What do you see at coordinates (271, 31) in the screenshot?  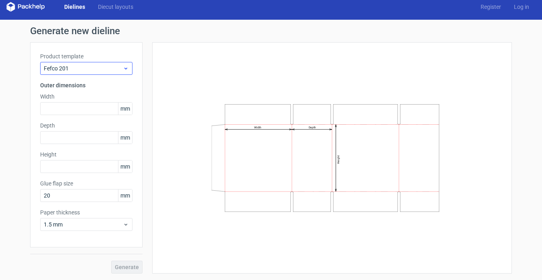 I see `h1: Generate new dieline` at bounding box center [271, 31].